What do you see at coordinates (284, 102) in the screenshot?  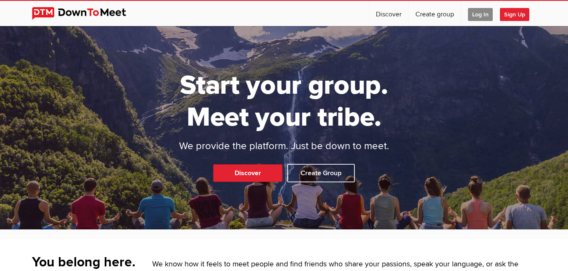 I see `h1: Start your group. Meet your tribe.` at bounding box center [284, 102].